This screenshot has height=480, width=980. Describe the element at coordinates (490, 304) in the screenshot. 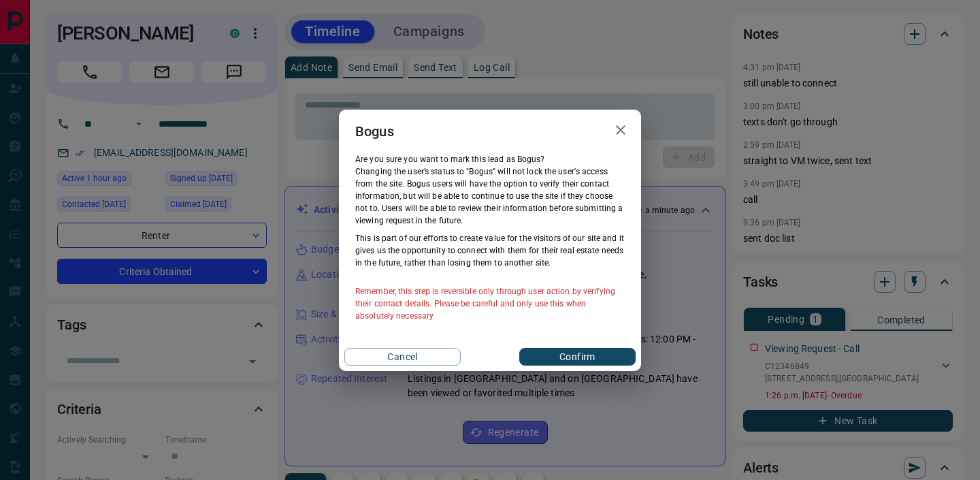

I see `p: Remember, this step is reversible only through user action by verifying their contact details. Pl...` at that location.